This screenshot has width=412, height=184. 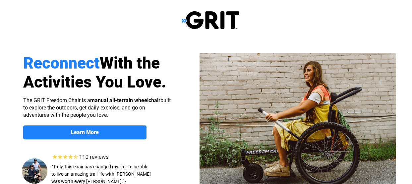 What do you see at coordinates (85, 132) in the screenshot?
I see `a: Learn More` at bounding box center [85, 132].